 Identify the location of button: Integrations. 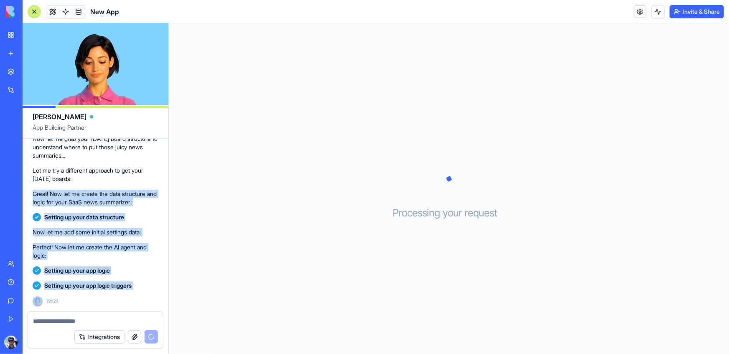
(99, 337).